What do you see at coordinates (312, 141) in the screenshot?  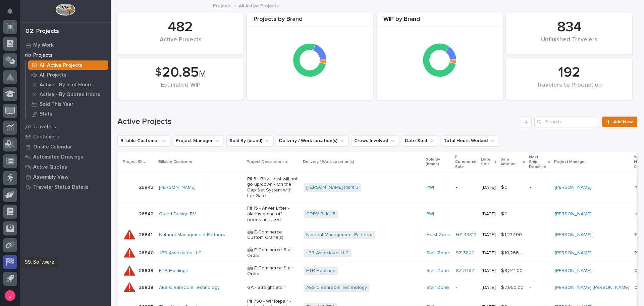 I see `button: Delivery / Work Location(s)` at bounding box center [312, 141].